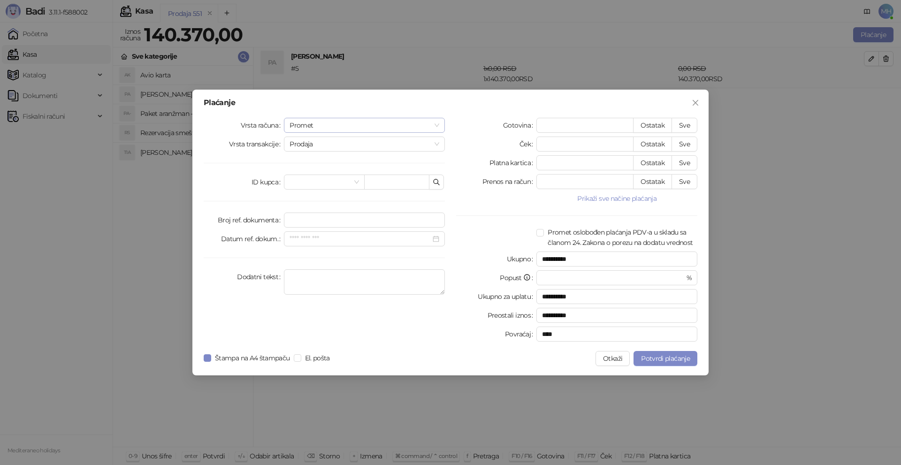  Describe the element at coordinates (696, 103) in the screenshot. I see `span: close` at that location.